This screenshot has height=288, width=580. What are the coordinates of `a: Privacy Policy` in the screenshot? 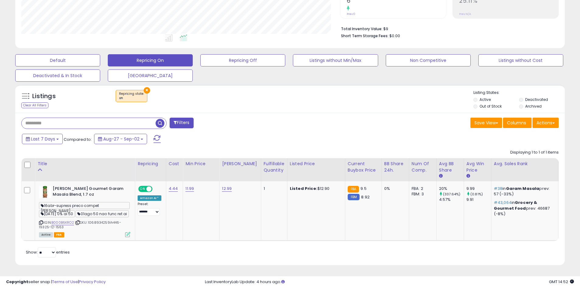 It's located at (92, 281).